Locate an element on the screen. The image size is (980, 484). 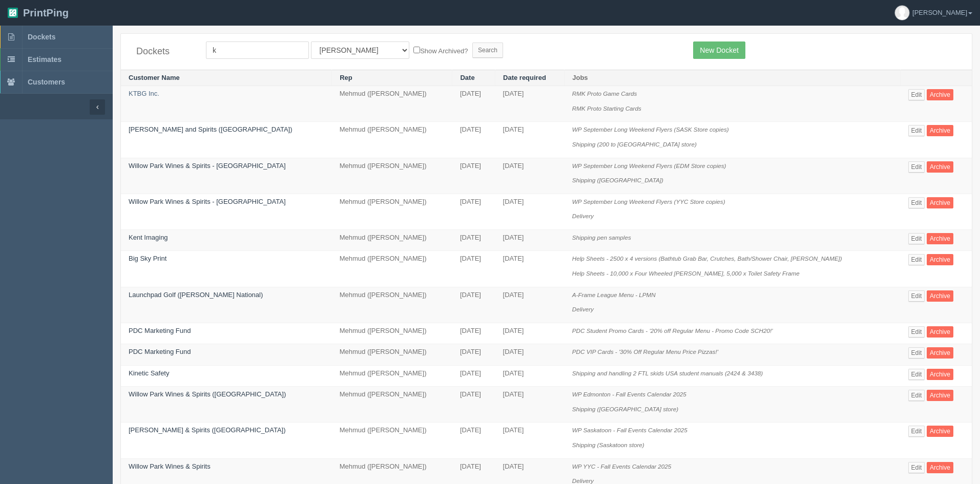
a: Willow Park Wines & Spirits is located at coordinates (170, 466).